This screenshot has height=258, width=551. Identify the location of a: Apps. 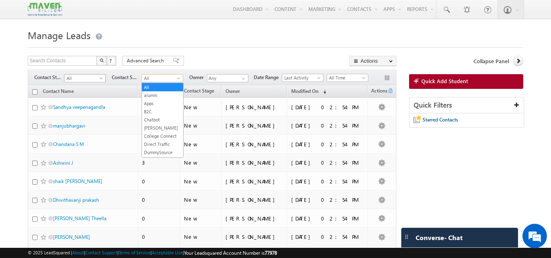
(162, 104).